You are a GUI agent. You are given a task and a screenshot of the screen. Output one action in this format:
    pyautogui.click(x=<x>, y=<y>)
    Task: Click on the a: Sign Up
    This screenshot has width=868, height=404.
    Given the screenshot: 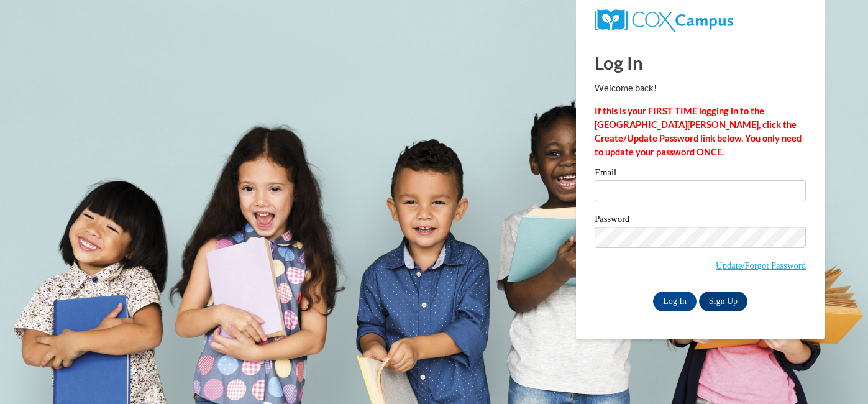 What is the action you would take?
    pyautogui.click(x=724, y=302)
    